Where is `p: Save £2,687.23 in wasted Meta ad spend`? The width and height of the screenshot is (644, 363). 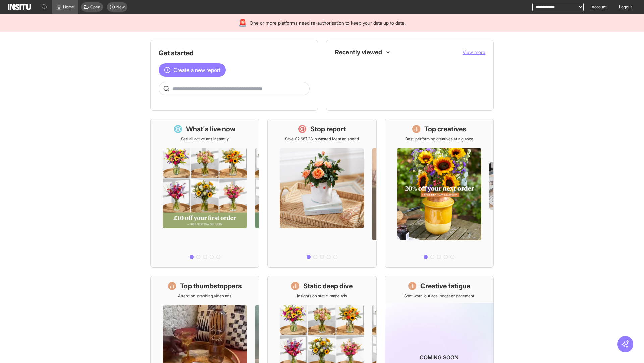 p: Save £2,687.23 in wasted Meta ad spend is located at coordinates (322, 139).